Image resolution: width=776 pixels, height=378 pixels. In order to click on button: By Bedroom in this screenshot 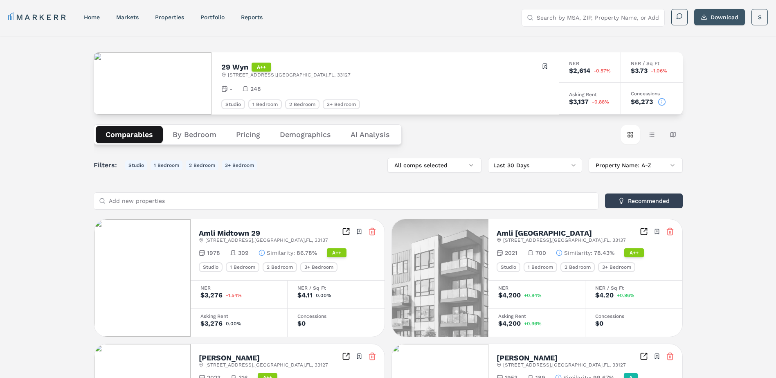, I will do `click(194, 135)`.